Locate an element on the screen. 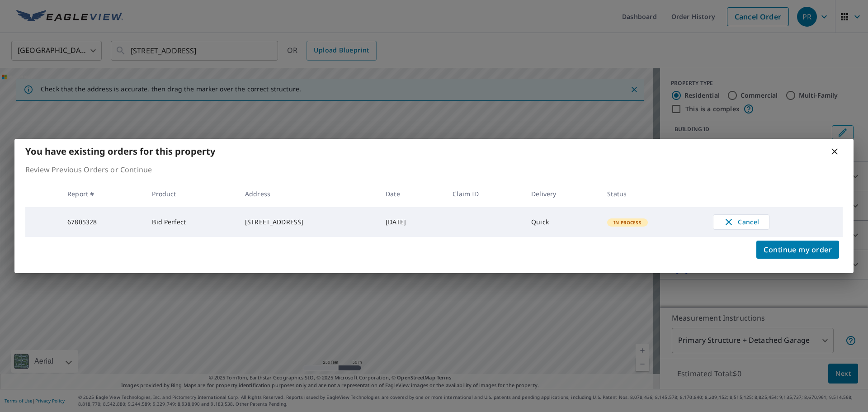 This screenshot has width=868, height=412. span: Cancel is located at coordinates (741, 222).